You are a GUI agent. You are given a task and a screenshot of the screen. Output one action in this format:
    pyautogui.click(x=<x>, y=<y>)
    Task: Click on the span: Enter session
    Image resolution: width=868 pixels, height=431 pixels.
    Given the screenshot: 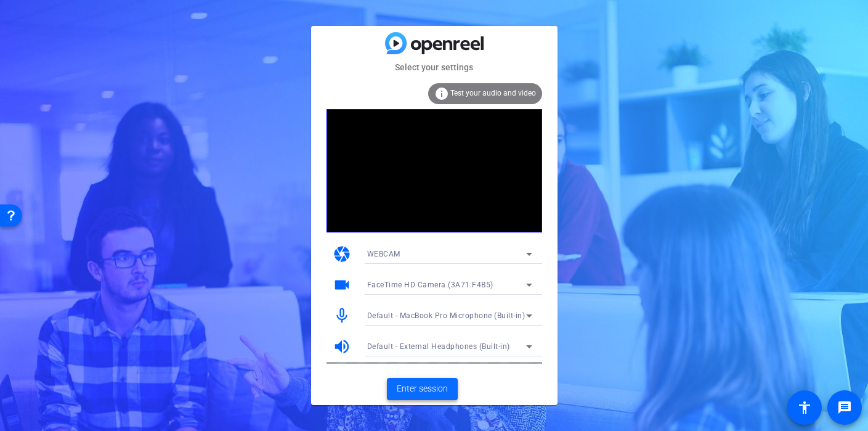 What is the action you would take?
    pyautogui.click(x=422, y=389)
    